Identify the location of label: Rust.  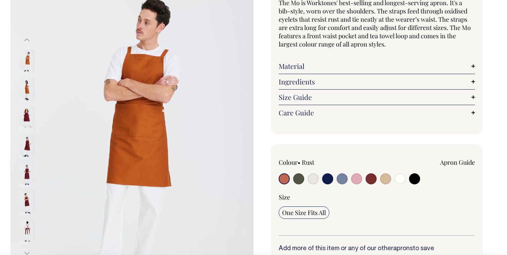
(308, 163).